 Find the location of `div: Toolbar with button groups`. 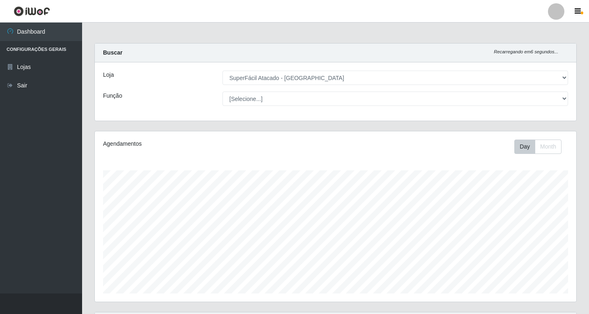

div: Toolbar with button groups is located at coordinates (541, 147).